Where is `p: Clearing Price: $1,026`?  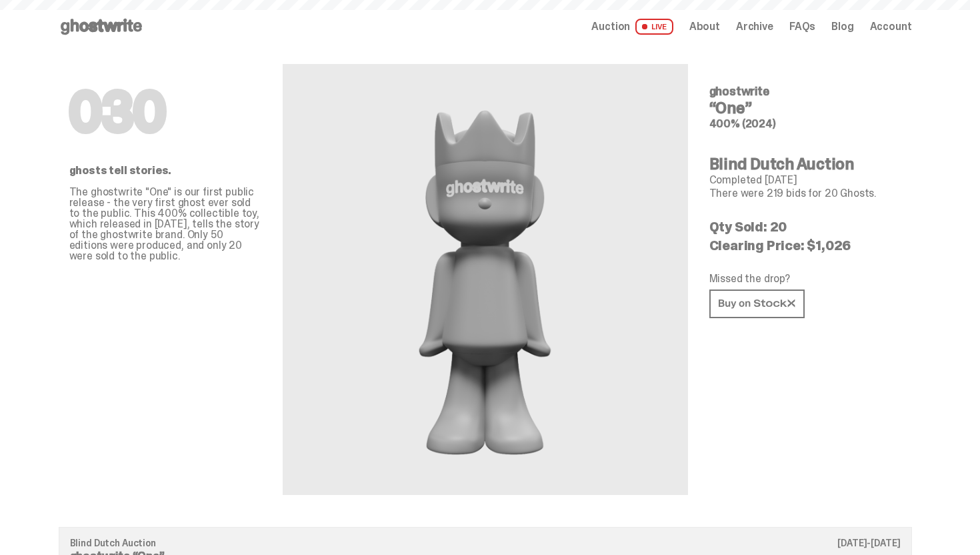 p: Clearing Price: $1,026 is located at coordinates (806, 245).